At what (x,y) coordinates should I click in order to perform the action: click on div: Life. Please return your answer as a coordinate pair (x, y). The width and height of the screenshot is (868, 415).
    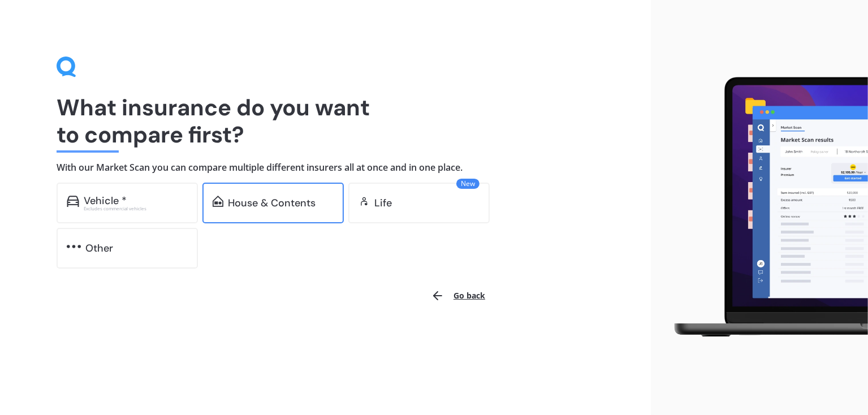
    Looking at the image, I should click on (383, 203).